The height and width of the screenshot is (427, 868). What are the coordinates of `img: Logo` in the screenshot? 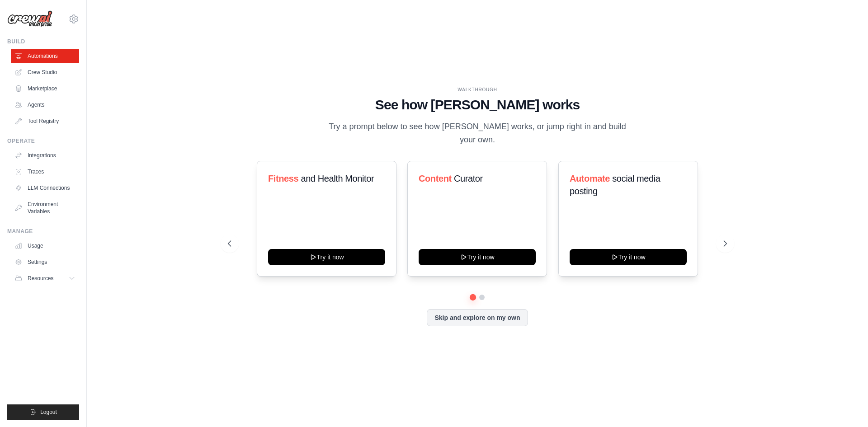 It's located at (30, 19).